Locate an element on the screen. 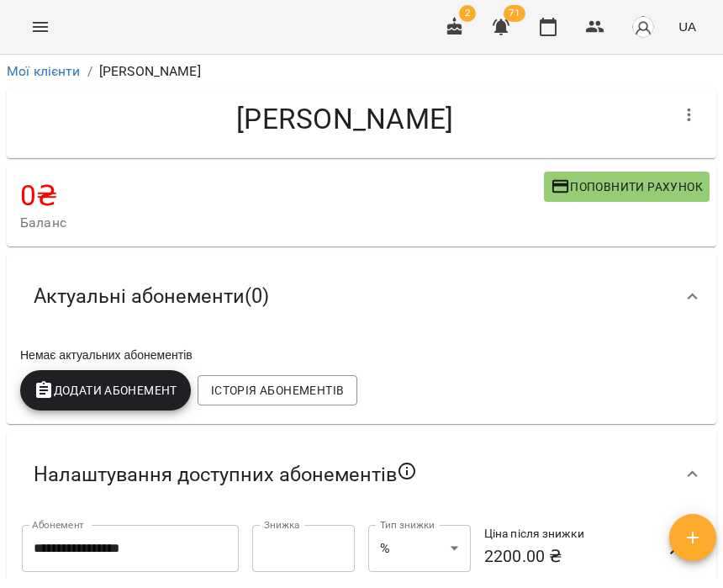 This screenshot has width=723, height=588. button: Історія абонементів is located at coordinates (277, 390).